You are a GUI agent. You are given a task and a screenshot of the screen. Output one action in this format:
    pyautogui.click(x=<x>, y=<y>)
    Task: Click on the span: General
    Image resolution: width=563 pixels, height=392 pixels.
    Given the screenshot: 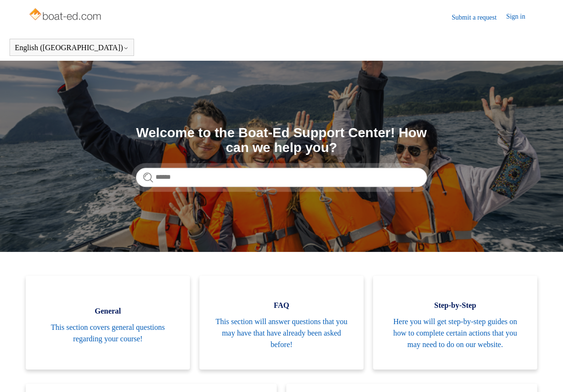 What is the action you would take?
    pyautogui.click(x=108, y=311)
    